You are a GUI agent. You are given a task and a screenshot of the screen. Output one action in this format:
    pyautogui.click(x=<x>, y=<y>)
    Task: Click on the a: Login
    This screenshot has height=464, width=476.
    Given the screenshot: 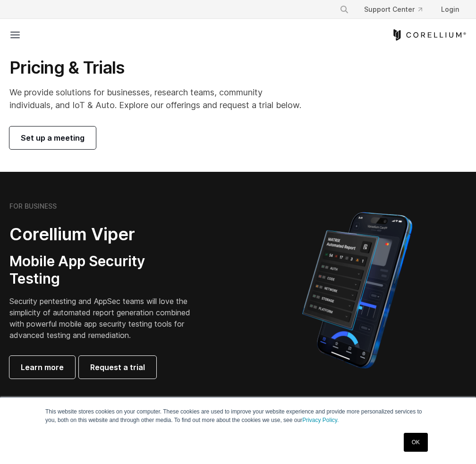 What is the action you would take?
    pyautogui.click(x=450, y=9)
    